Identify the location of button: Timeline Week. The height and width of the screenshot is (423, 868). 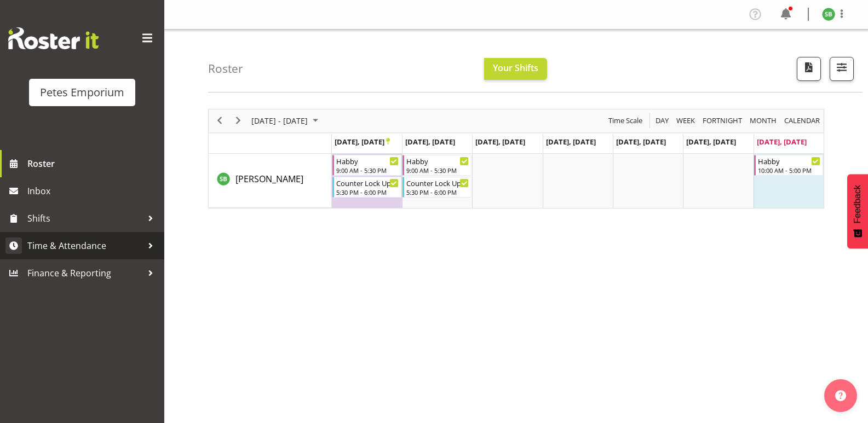
(686, 121).